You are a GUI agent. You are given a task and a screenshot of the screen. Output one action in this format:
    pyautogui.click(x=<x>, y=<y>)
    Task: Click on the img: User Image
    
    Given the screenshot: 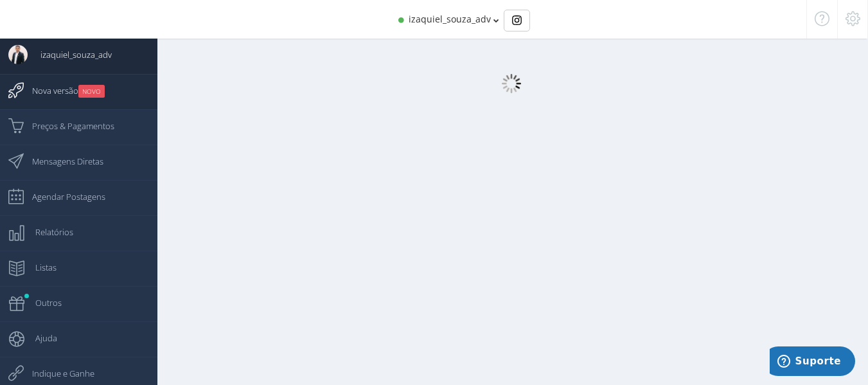 What is the action you would take?
    pyautogui.click(x=18, y=55)
    